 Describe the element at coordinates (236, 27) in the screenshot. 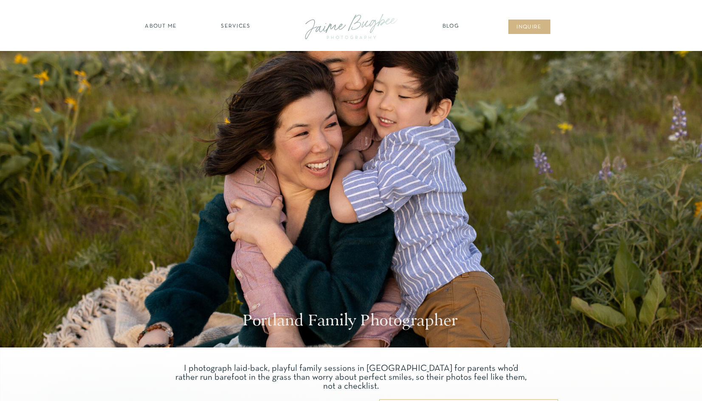

I see `a: SERVICES` at that location.